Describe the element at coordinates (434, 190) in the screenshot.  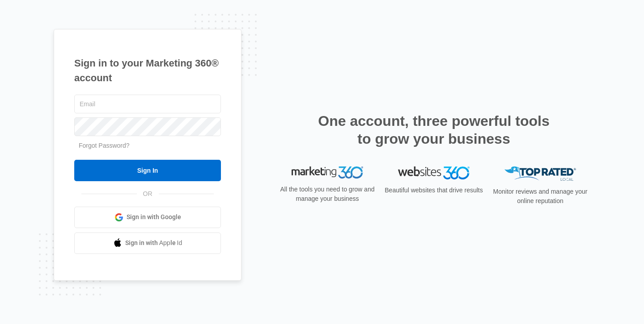
I see `p: Beautiful websites that drive results` at that location.